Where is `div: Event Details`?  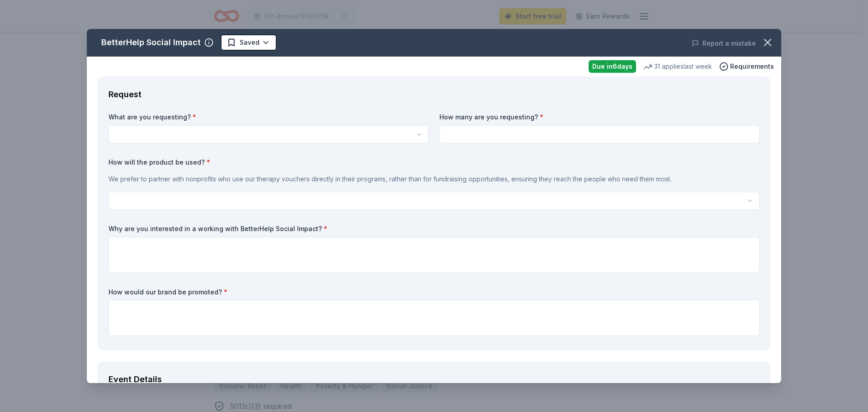 div: Event Details is located at coordinates (434, 380).